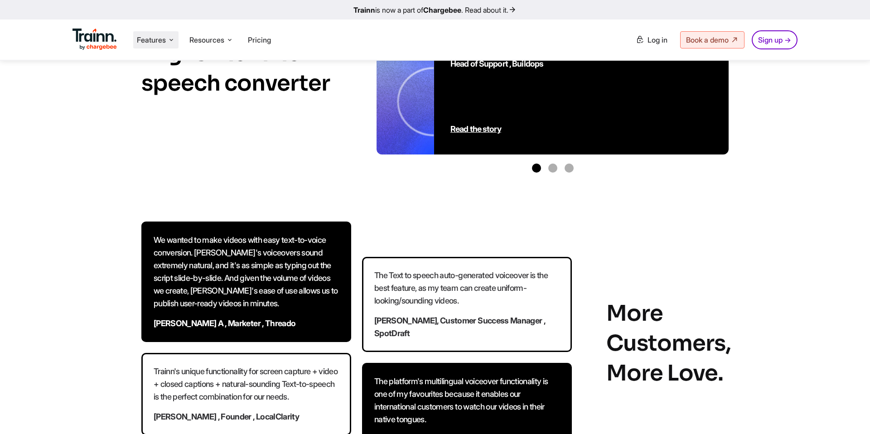 This screenshot has width=870, height=434. Describe the element at coordinates (95, 39) in the screenshot. I see `img: Trainn Logo` at that location.